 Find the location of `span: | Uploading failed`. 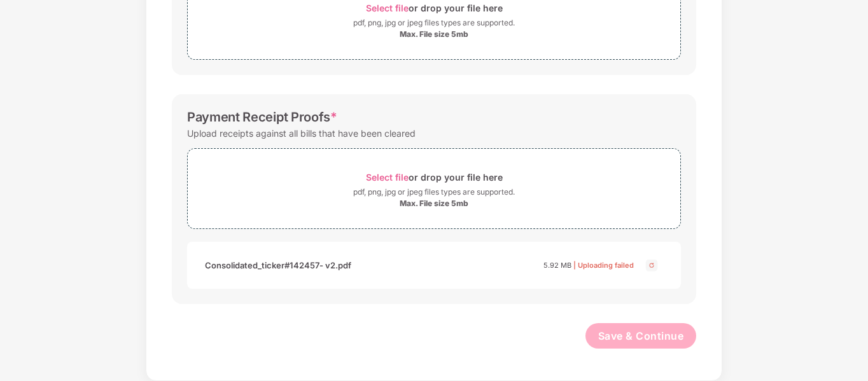

span: | Uploading failed is located at coordinates (604, 265).